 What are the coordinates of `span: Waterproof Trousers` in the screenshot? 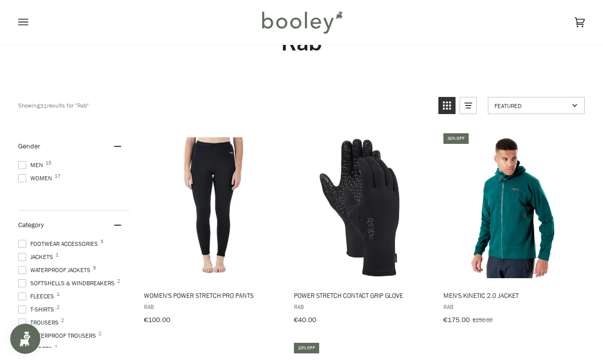 It's located at (58, 336).